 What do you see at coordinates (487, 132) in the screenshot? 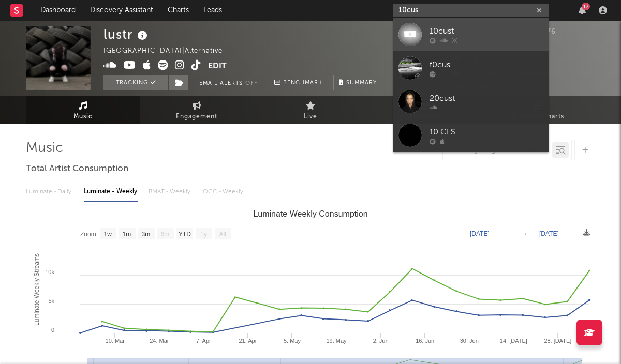
I see `div: 10 CLS` at bounding box center [487, 132].